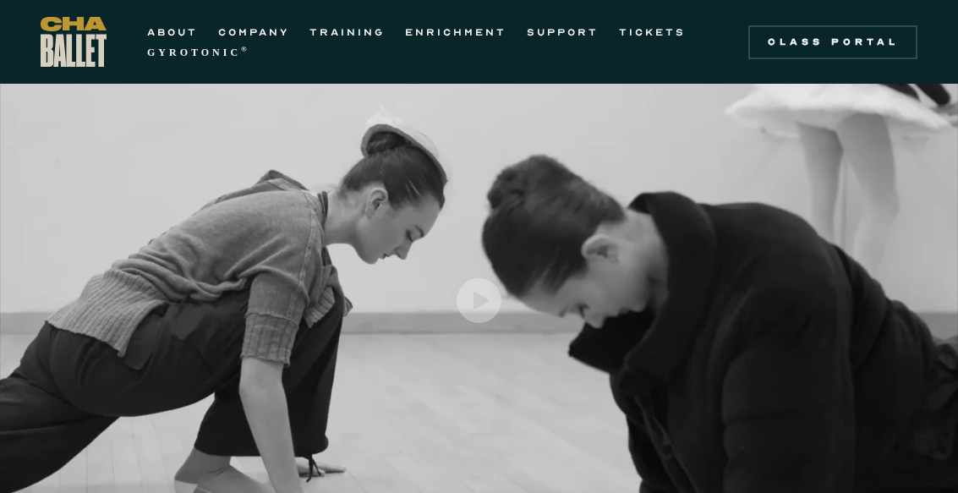 This screenshot has height=493, width=958. Describe the element at coordinates (347, 32) in the screenshot. I see `a: TRAINING` at that location.